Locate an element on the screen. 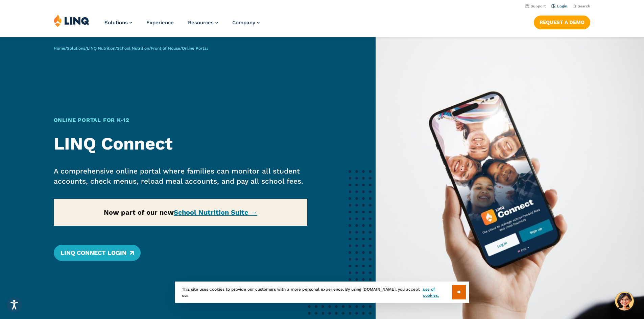 The image size is (644, 319). img: LINQ | K‑12 Software is located at coordinates (72, 21).